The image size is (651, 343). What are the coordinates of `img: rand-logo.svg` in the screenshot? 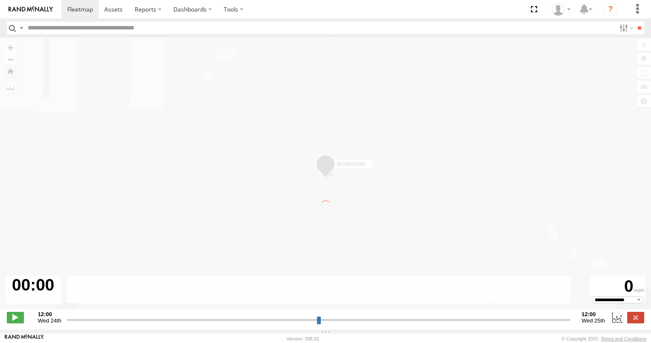 It's located at (31, 9).